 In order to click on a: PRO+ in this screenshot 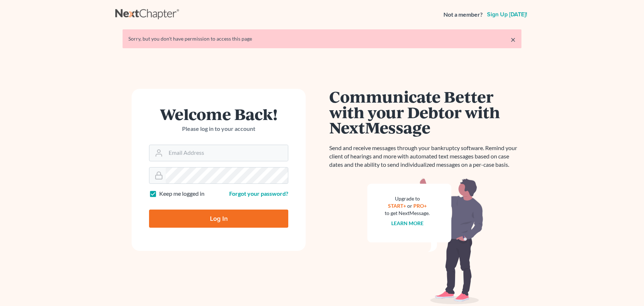, I will do `click(420, 206)`.